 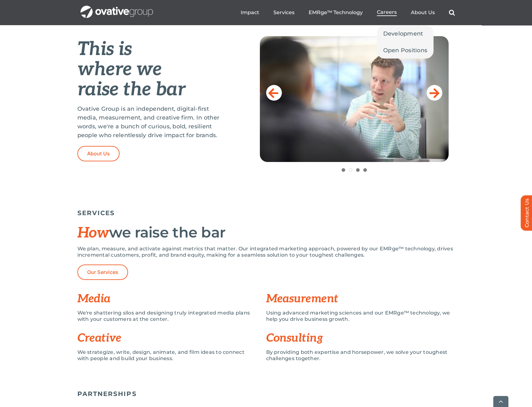 I want to click on span: Our Services, so click(x=103, y=272).